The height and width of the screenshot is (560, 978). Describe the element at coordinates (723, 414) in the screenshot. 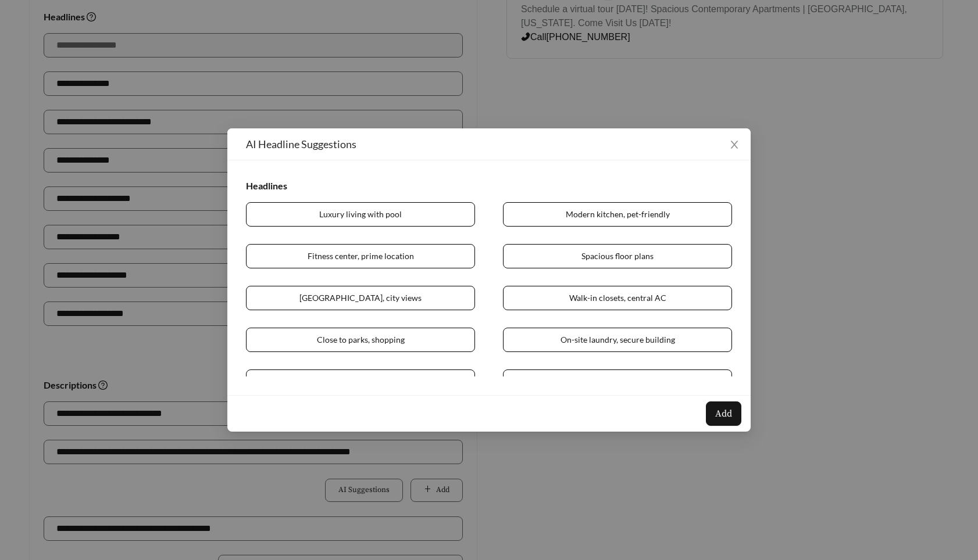

I see `span: Add` at that location.